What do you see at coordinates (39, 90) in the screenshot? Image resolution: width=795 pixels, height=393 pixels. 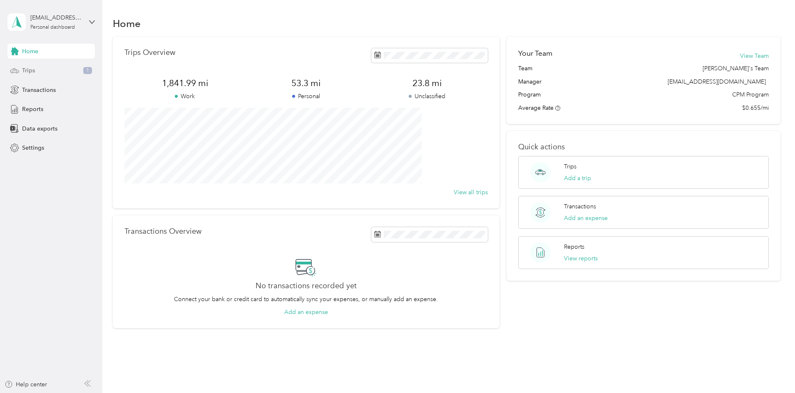 I see `span: Transactions` at bounding box center [39, 90].